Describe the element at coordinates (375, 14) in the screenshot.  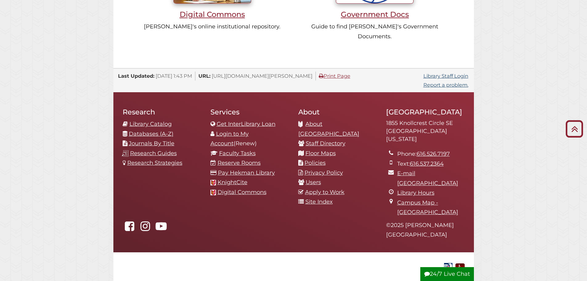
I see `h3: Government Docs` at that location.